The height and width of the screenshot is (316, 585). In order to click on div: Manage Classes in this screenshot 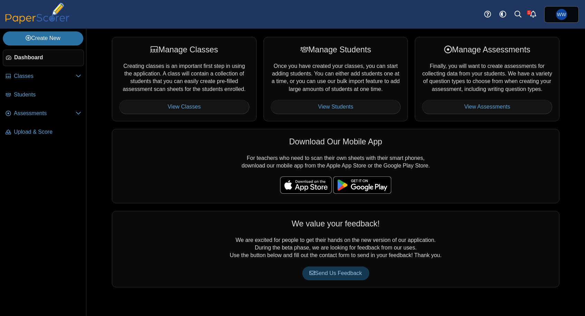, I will do `click(184, 50)`.